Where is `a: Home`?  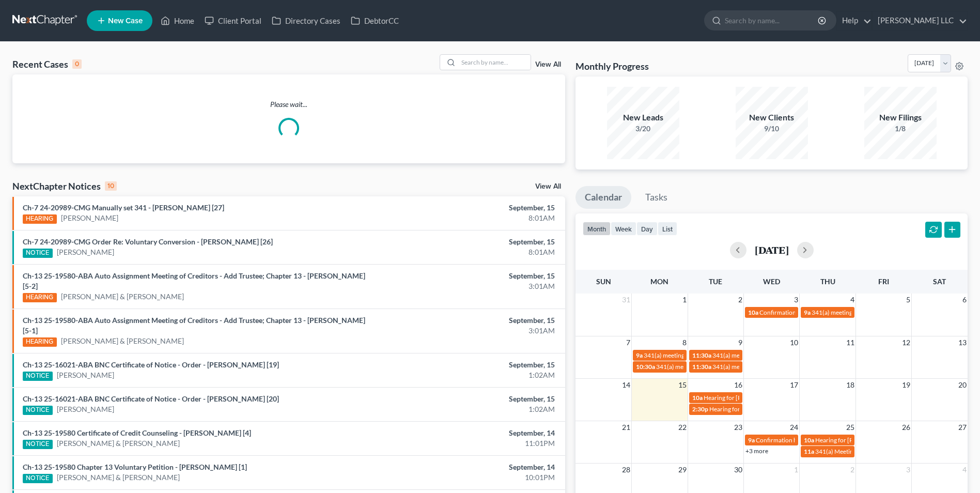 a: Home is located at coordinates (177, 21).